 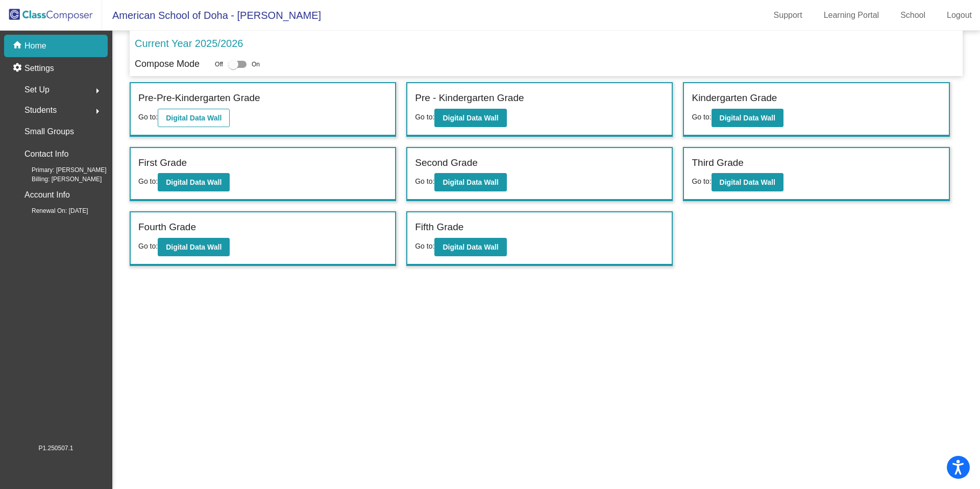 What do you see at coordinates (913, 15) in the screenshot?
I see `a: School` at bounding box center [913, 15].